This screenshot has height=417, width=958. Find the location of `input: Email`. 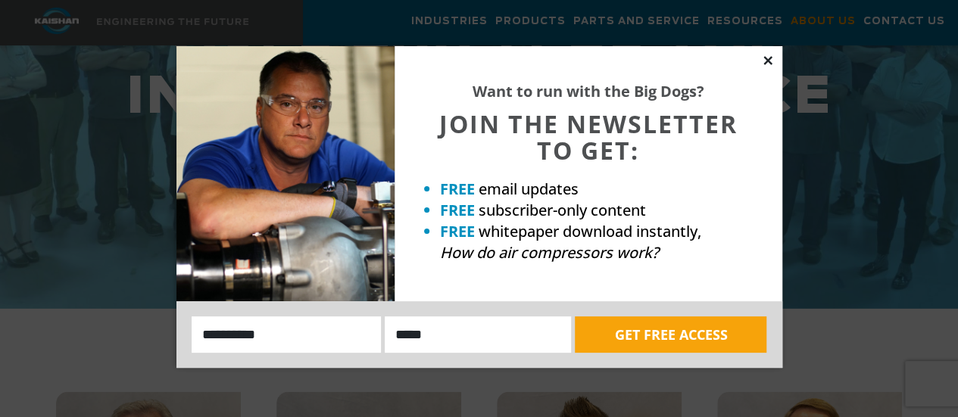

input: Email is located at coordinates (478, 335).